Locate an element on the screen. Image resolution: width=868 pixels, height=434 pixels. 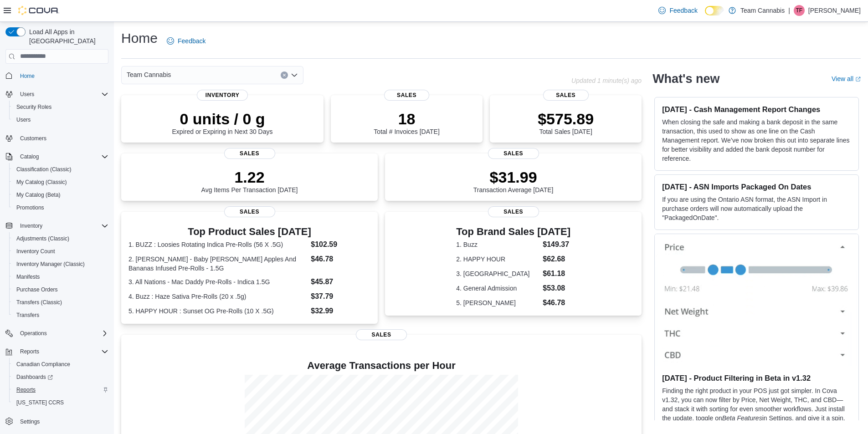
button: Transfers (Classic) is located at coordinates (61, 302).